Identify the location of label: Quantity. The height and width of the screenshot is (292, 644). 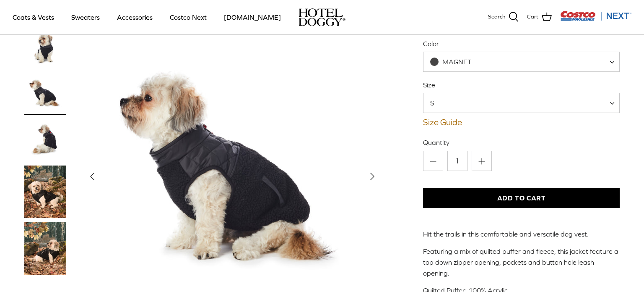
(521, 142).